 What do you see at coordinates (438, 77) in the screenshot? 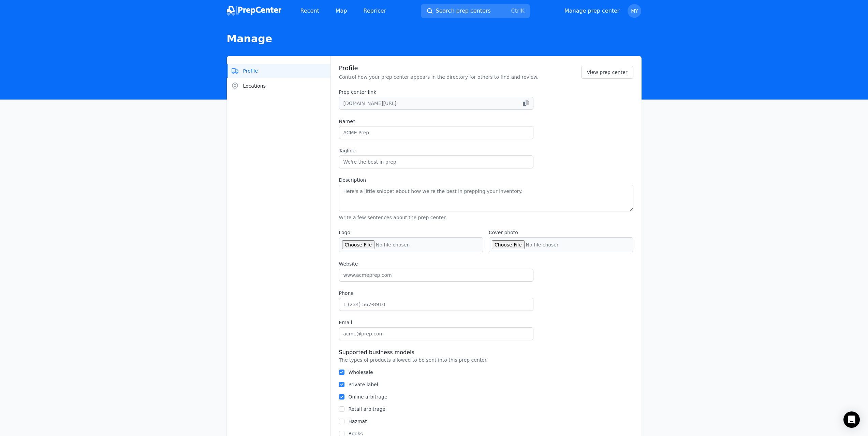
I see `p: Control how your prep center appears in the directory for others to find and review.` at bounding box center [438, 77].